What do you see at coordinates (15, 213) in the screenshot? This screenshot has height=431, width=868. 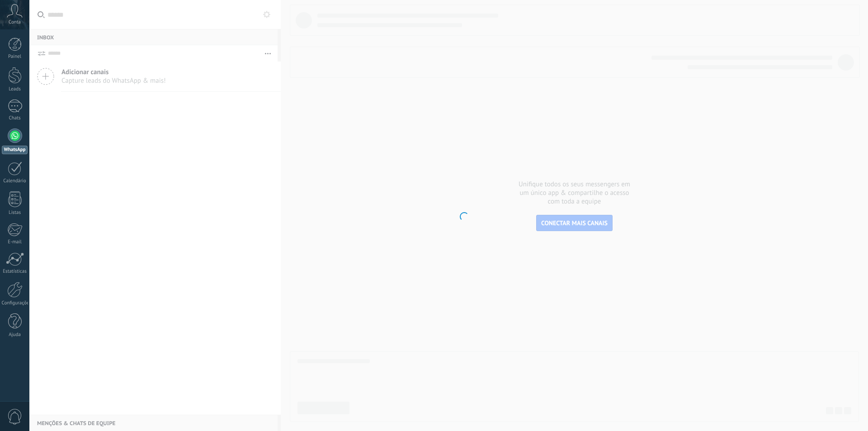 I see `div: Listas` at bounding box center [15, 213].